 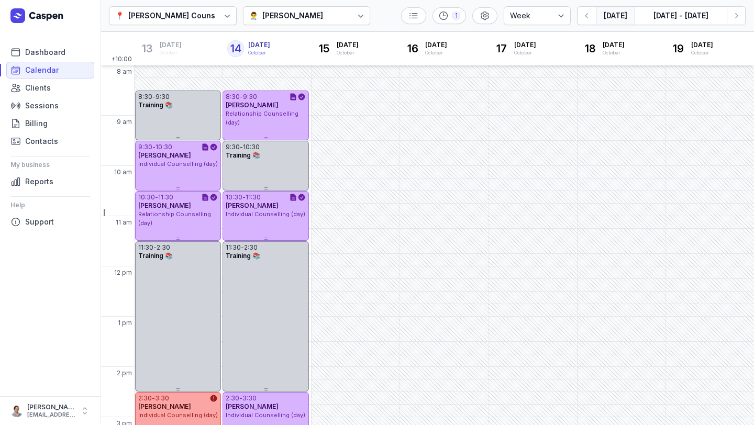 What do you see at coordinates (124, 223) in the screenshot?
I see `span: 11 am` at bounding box center [124, 223].